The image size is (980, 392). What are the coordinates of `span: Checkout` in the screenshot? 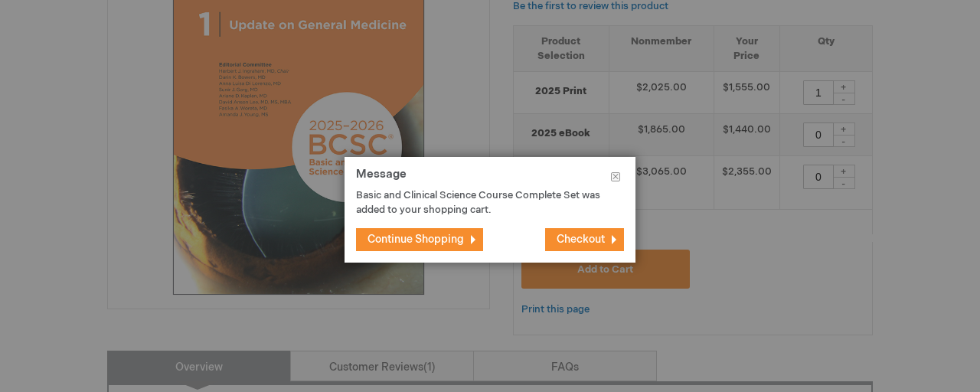 It's located at (581, 239).